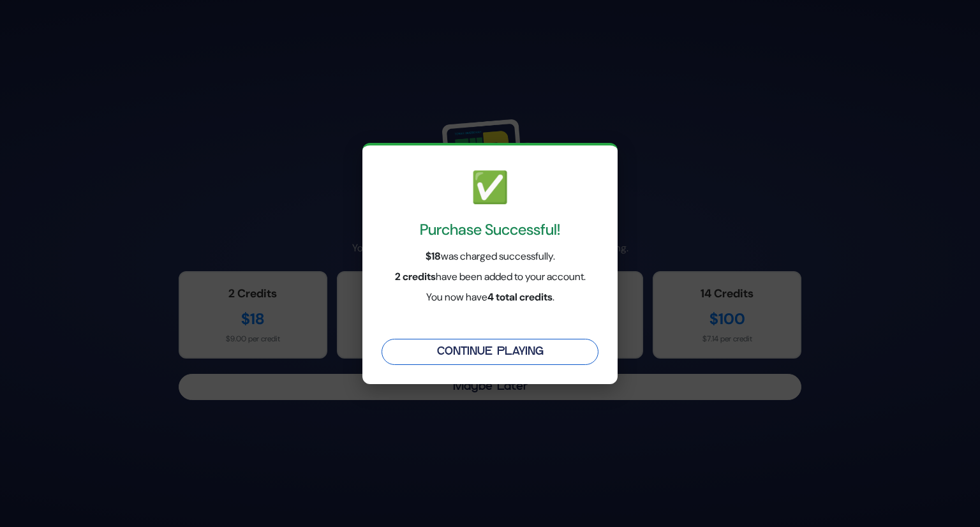  What do you see at coordinates (490, 322) in the screenshot?
I see `p: Transaction ID: 45393588` at bounding box center [490, 322].